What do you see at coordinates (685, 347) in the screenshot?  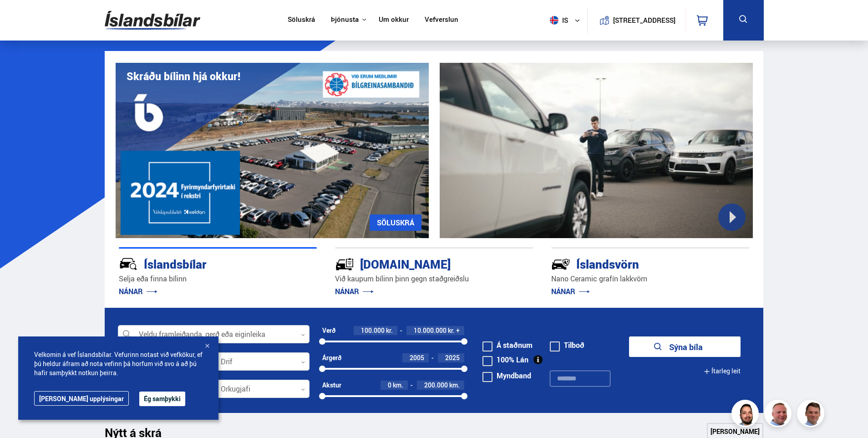 I see `button: Sýna bíla` at bounding box center [685, 347].